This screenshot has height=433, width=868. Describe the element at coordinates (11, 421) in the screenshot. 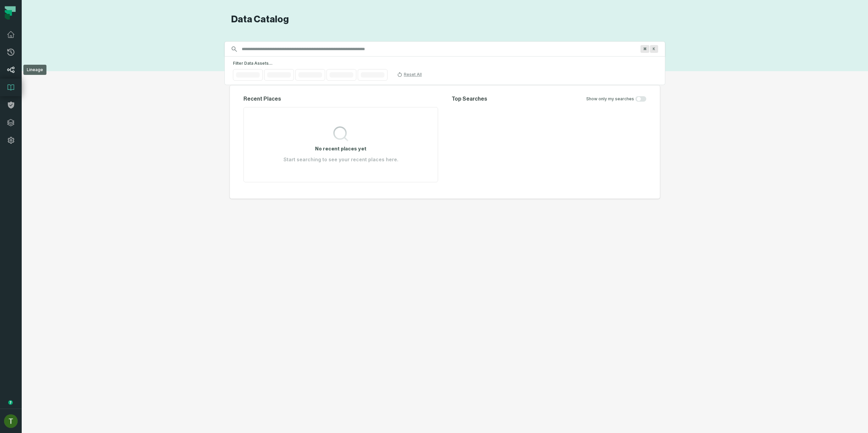

I see `img: avatar of Tomer Galun` at that location.